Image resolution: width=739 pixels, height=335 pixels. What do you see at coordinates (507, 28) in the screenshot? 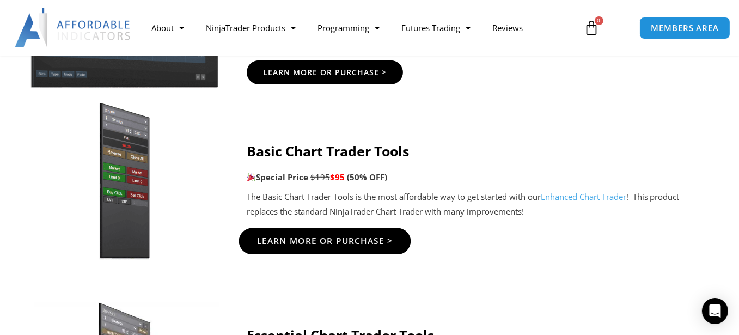
I see `a: Reviews` at bounding box center [507, 28].